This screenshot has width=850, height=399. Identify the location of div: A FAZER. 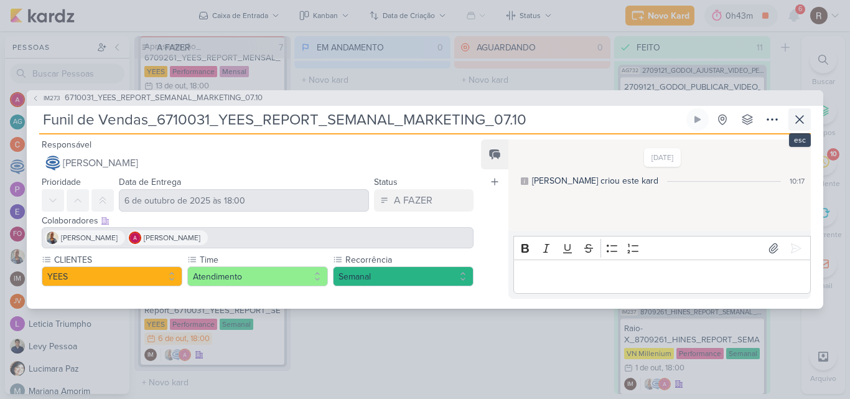
(413, 200).